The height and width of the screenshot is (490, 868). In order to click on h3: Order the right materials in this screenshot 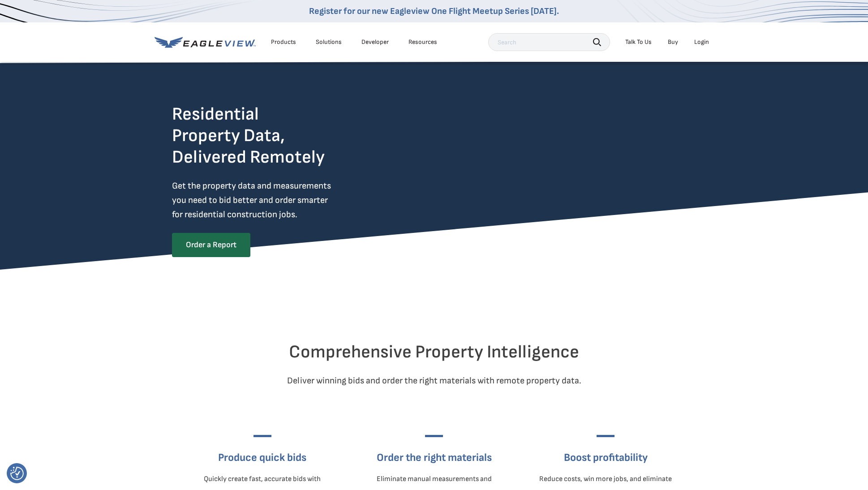, I will do `click(434, 458)`.